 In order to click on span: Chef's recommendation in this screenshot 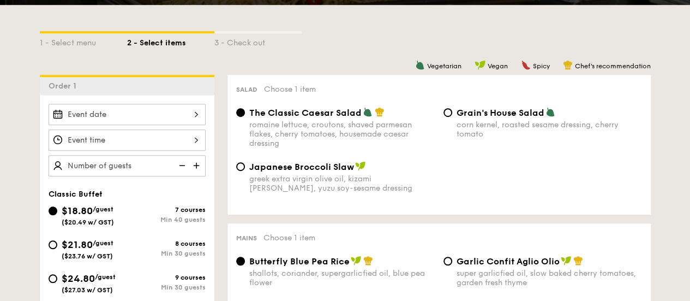, I will do `click(613, 66)`.